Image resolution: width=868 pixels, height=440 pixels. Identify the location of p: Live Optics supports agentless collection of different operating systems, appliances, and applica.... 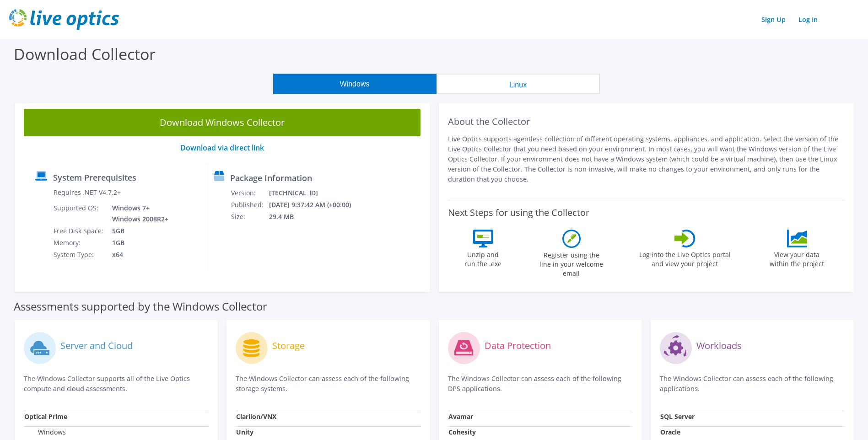
(646, 159).